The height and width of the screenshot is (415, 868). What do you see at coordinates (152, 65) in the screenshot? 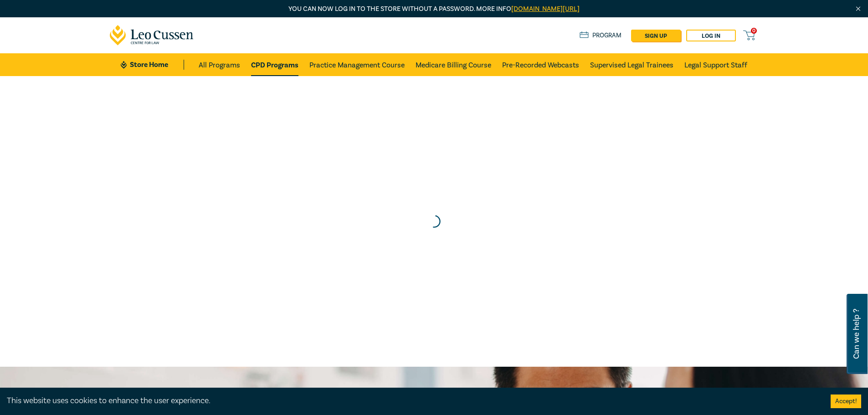
I see `a: Store Home` at bounding box center [152, 65].